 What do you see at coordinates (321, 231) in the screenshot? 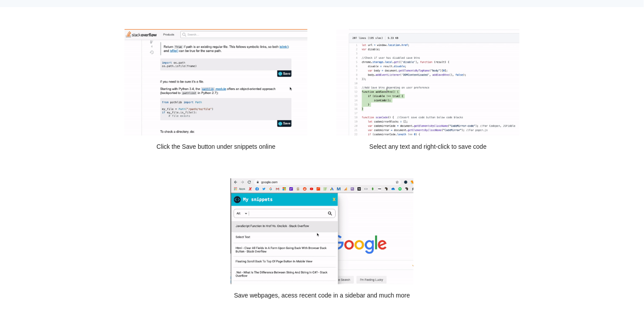
I see `img: sidebar.gif` at bounding box center [321, 231].